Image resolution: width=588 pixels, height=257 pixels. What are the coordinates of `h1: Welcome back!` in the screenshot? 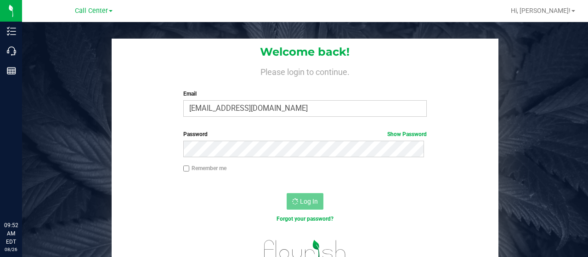 It's located at (304, 52).